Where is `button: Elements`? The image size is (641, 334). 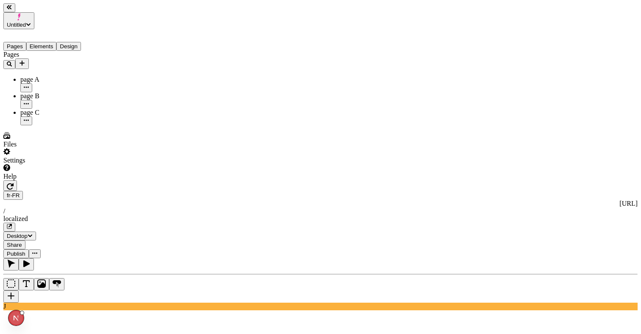 button: Elements is located at coordinates (42, 46).